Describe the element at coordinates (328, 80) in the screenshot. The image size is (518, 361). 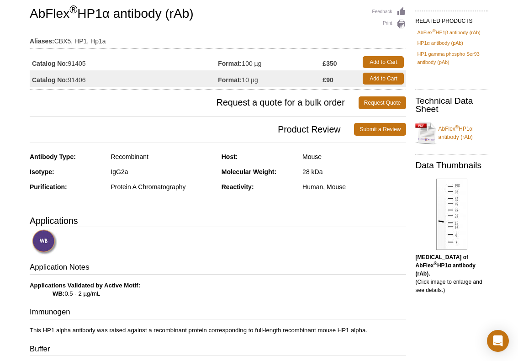
I see `strong: £90` at that location.